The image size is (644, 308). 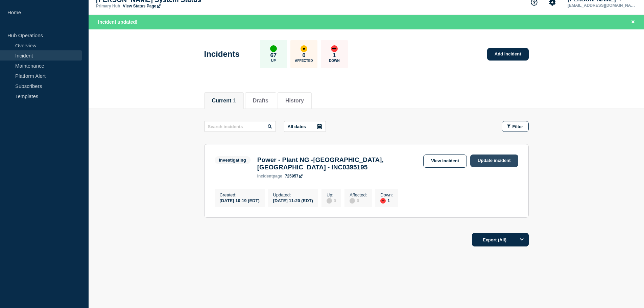 I want to click on button: All dates, so click(x=305, y=126).